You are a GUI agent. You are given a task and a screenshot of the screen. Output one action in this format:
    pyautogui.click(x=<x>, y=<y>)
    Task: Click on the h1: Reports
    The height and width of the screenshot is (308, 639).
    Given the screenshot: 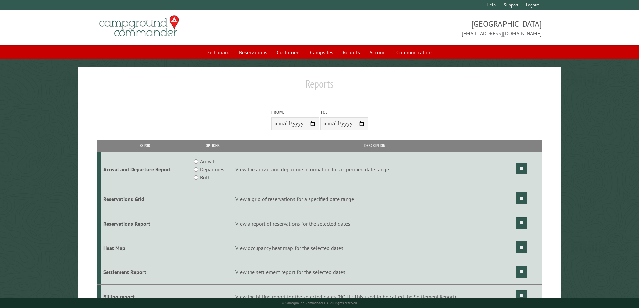 What is the action you would take?
    pyautogui.click(x=320, y=87)
    